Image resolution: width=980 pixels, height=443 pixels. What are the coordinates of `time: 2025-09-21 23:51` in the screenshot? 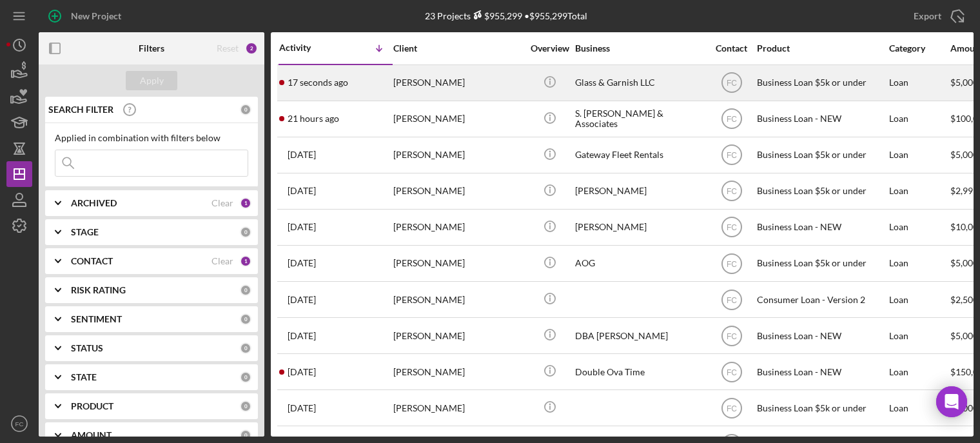 It's located at (302, 300).